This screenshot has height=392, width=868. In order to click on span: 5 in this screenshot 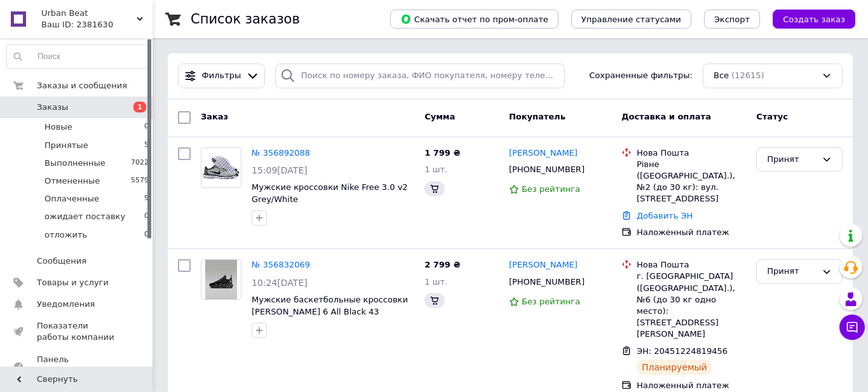, I will do `click(146, 145)`.